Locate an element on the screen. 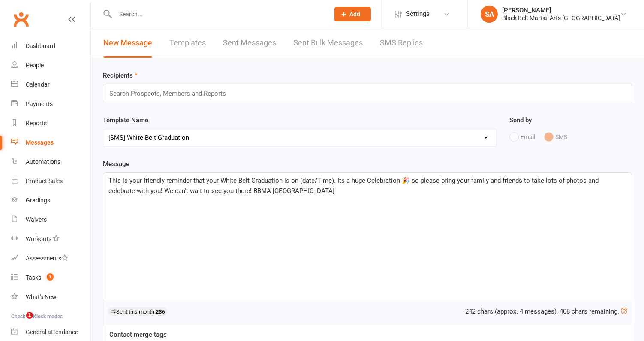 This screenshot has width=644, height=341. div: Payments is located at coordinates (39, 104).